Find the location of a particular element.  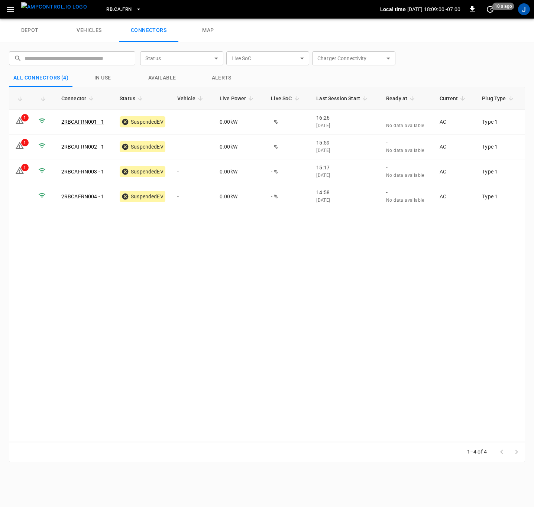

p: Local time is located at coordinates (392, 9).